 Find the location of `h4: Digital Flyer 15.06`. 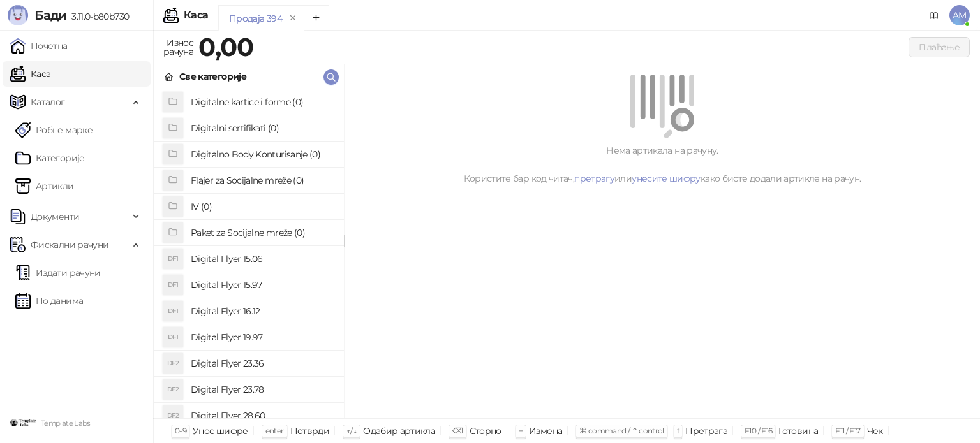

h4: Digital Flyer 15.06 is located at coordinates (262, 259).